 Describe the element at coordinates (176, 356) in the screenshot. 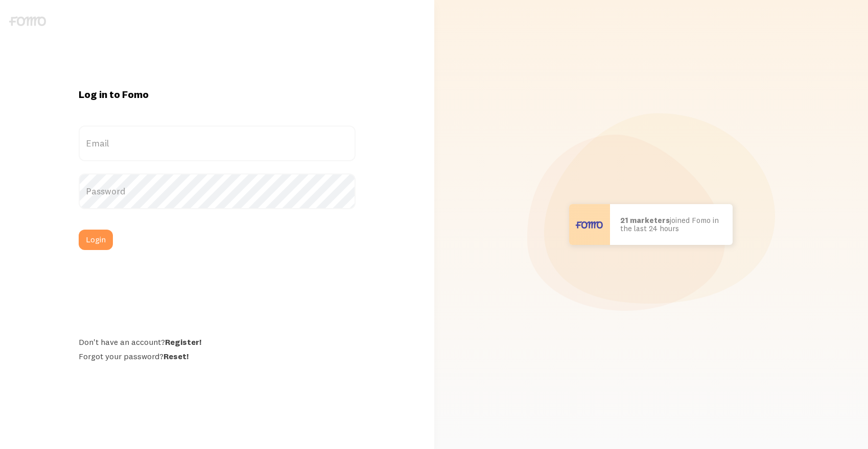

I see `a: Reset!` at that location.